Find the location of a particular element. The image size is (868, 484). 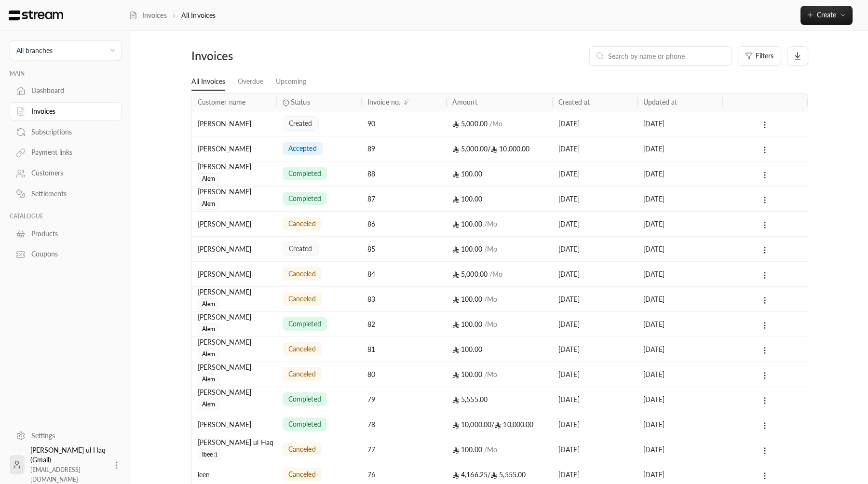

div: 82 is located at coordinates (405, 323).